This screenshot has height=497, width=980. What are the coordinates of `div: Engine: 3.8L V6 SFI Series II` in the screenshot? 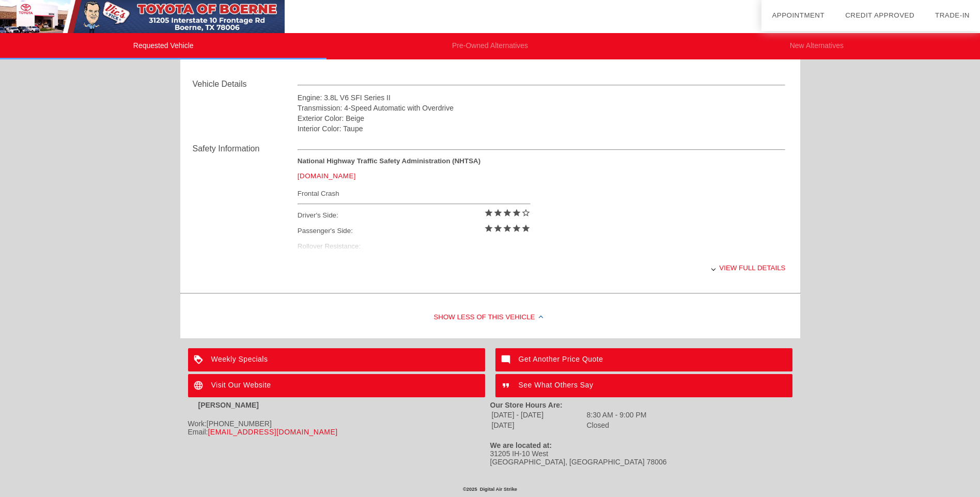 It's located at (541, 98).